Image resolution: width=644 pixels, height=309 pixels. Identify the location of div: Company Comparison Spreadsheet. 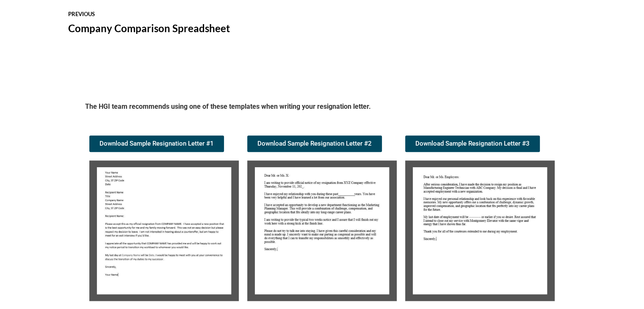
(195, 28).